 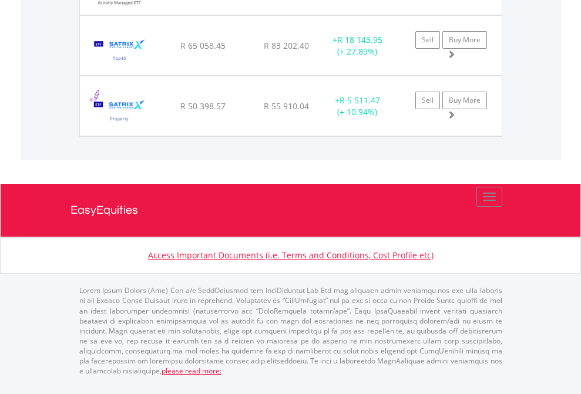 I want to click on div: + (+ 27.89%), so click(x=357, y=46).